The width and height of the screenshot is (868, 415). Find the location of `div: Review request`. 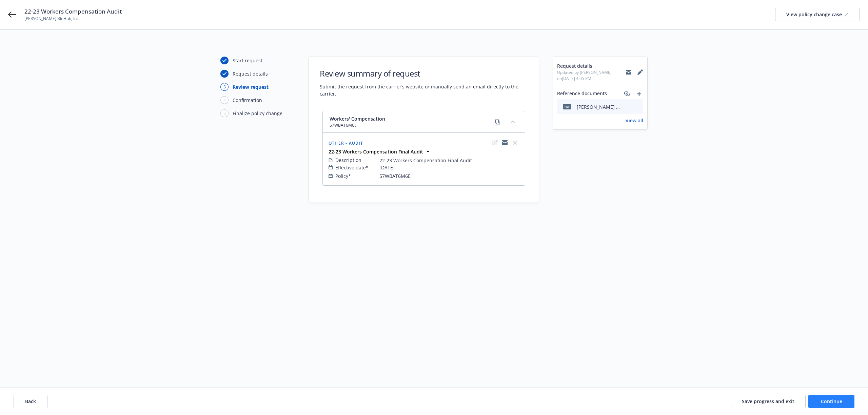

div: Review request is located at coordinates (250, 87).